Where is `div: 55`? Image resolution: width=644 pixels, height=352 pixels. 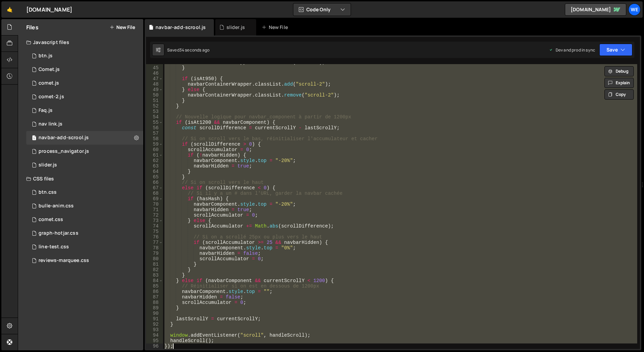
div: 55 is located at coordinates (154, 122).